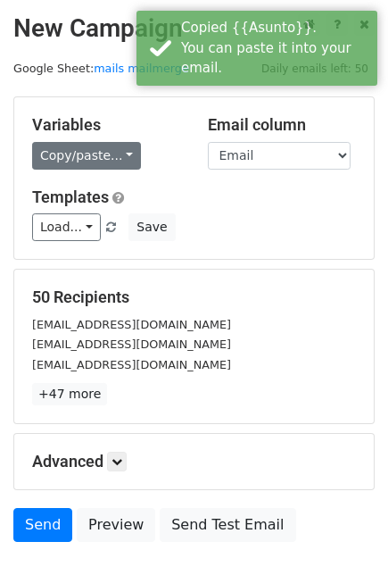  I want to click on small: Google Sheet:, so click(101, 68).